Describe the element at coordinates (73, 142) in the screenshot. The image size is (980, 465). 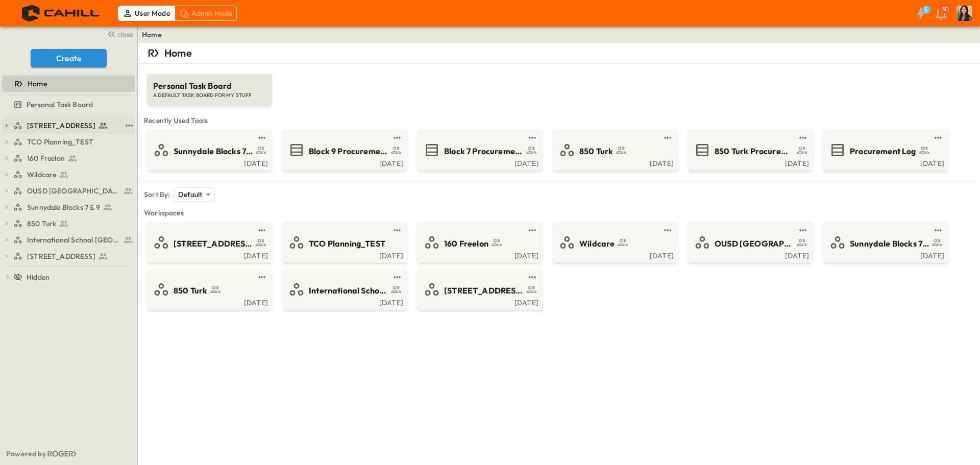
I see `a: TCO Planning_TEST` at that location.